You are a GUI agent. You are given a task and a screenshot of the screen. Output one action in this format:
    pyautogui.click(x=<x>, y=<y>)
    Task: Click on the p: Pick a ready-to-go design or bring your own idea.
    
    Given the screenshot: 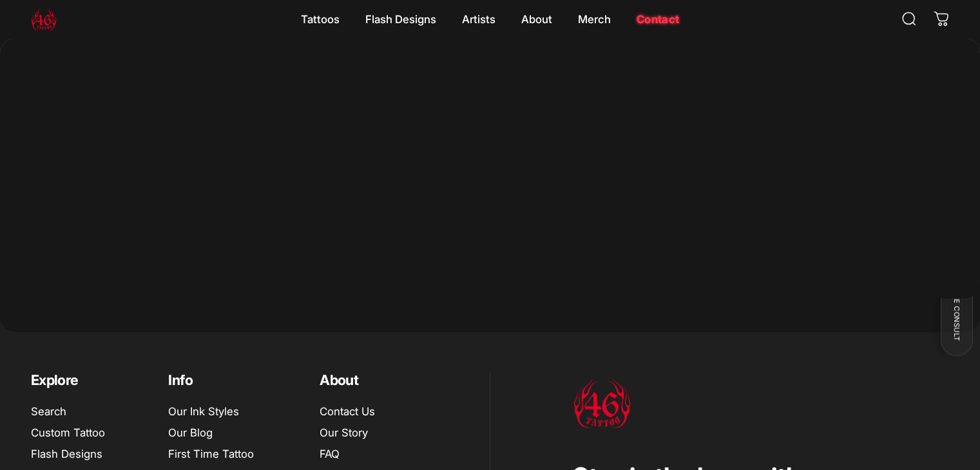 What is the action you would take?
    pyautogui.click(x=389, y=283)
    